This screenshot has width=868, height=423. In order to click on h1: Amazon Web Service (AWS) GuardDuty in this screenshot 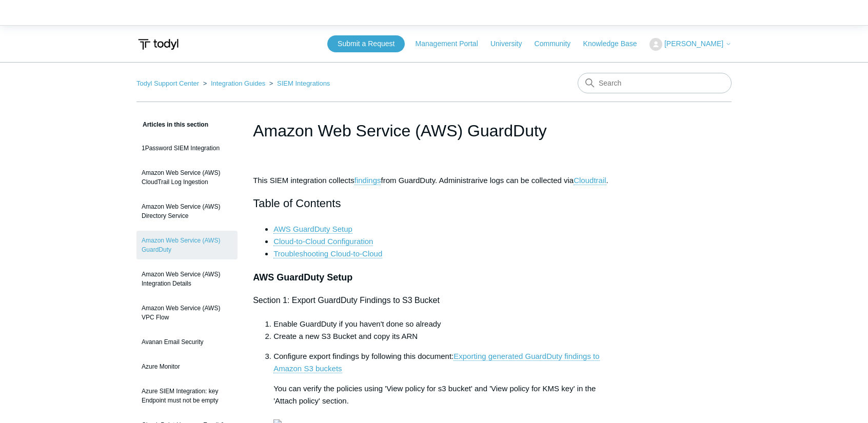, I will do `click(434, 131)`.